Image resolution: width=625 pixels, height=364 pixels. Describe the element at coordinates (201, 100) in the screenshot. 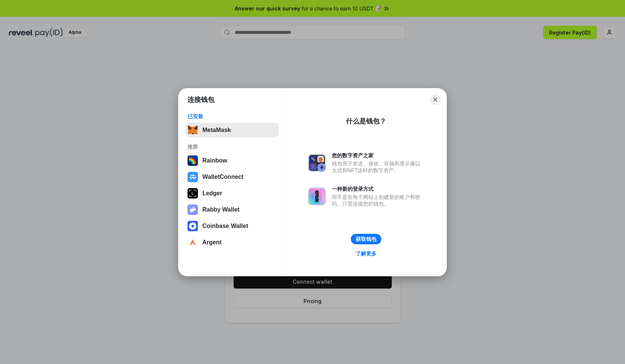

I see `h1: 连接钱包` at that location.